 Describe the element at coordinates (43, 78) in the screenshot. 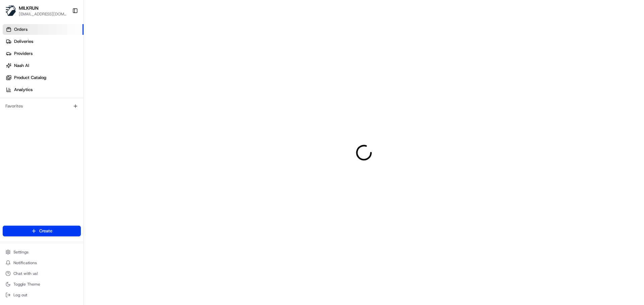

I see `a: Product Catalog` at that location.